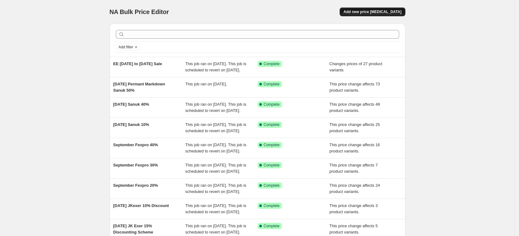 This screenshot has width=519, height=236. I want to click on span: September Fexpro 40%, so click(136, 145).